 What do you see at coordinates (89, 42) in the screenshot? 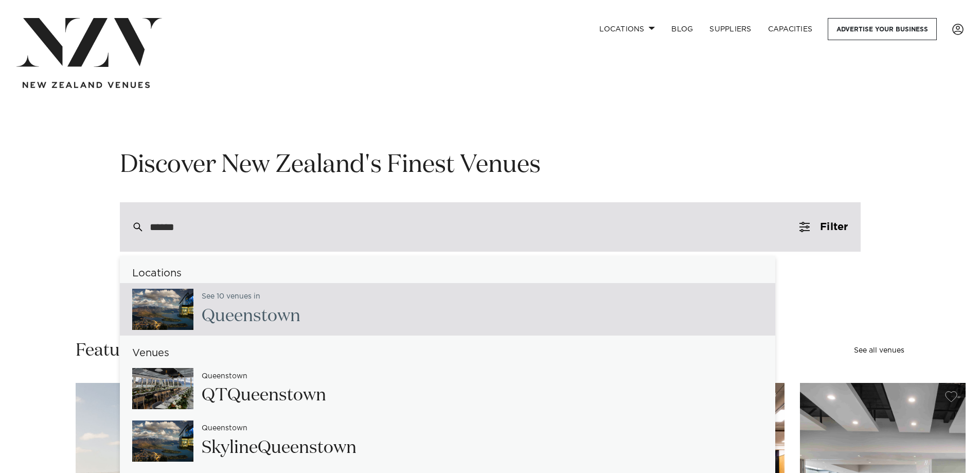
I see `img: nzv-logo.png` at bounding box center [89, 42].